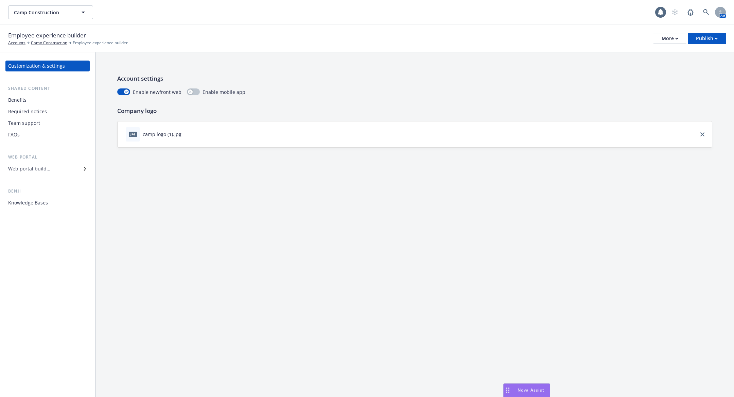  What do you see at coordinates (702, 134) in the screenshot?
I see `a: close` at bounding box center [702, 134].